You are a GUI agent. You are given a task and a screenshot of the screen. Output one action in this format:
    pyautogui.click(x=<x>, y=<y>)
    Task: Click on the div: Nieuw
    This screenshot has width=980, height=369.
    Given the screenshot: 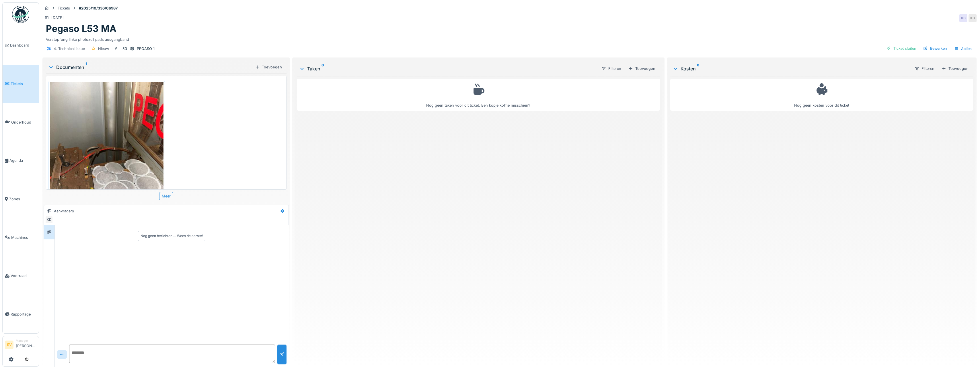 What is the action you would take?
    pyautogui.click(x=103, y=49)
    